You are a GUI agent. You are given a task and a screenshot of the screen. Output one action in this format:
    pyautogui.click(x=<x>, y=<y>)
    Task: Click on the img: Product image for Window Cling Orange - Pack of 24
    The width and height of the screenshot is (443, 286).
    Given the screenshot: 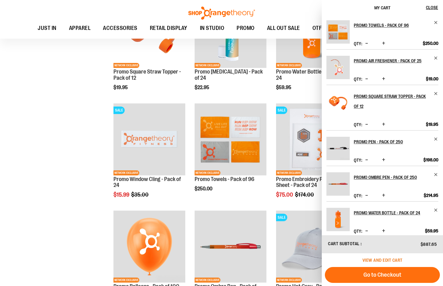 What is the action you would take?
    pyautogui.click(x=149, y=139)
    